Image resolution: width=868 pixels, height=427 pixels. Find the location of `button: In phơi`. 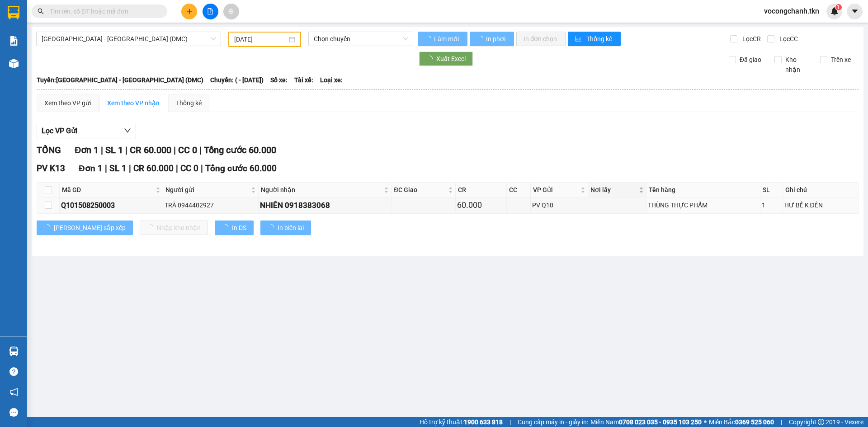

button: In phơi is located at coordinates (492, 39).